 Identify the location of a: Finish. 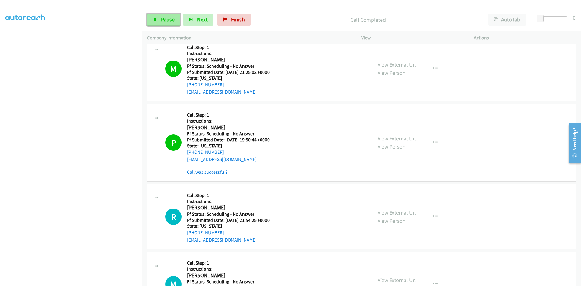
(234, 20).